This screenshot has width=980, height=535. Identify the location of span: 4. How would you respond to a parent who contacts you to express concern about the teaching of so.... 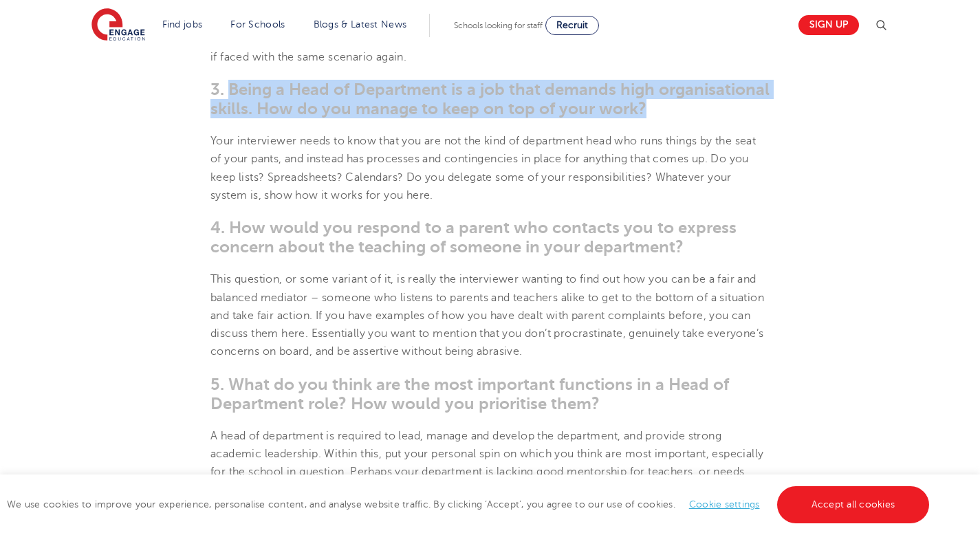
(473, 237).